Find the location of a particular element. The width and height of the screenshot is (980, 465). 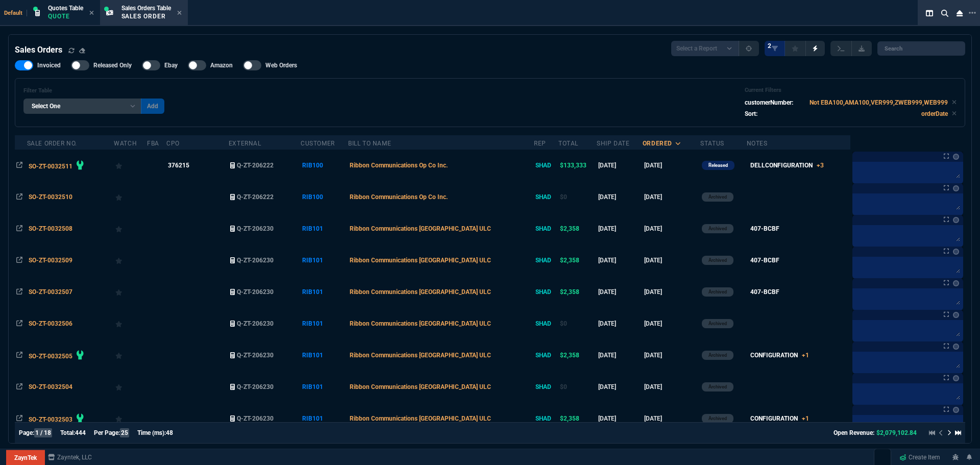

span: Per Page: is located at coordinates (107, 432).